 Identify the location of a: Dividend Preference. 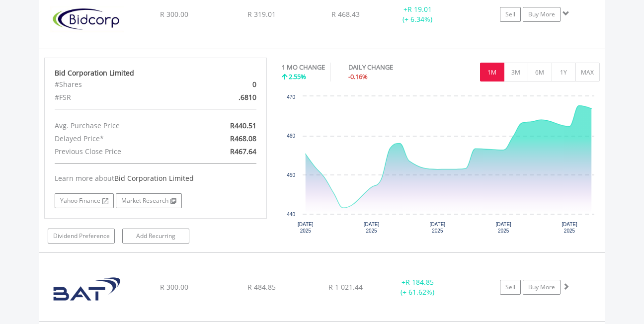
(81, 236).